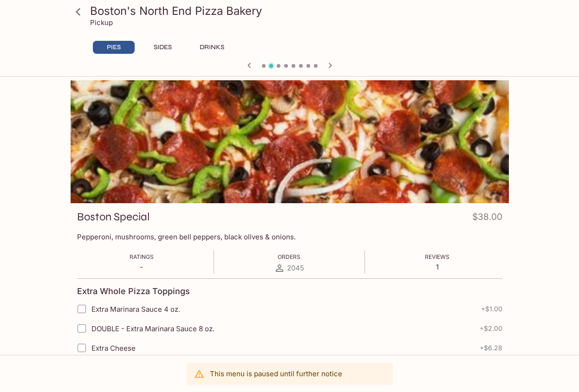 This screenshot has width=579, height=392. I want to click on span: + $2.00, so click(491, 329).